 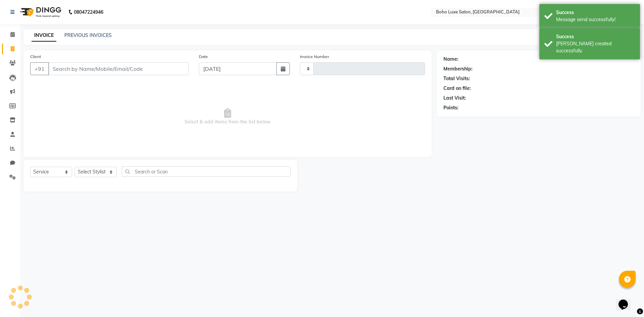 I want to click on div: Membership:, so click(x=458, y=69).